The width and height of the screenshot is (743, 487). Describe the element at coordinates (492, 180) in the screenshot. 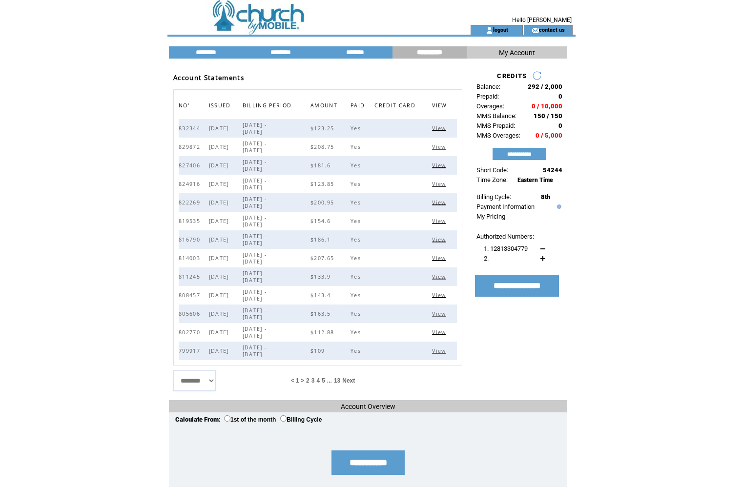

I see `span: Time Zone:` at that location.